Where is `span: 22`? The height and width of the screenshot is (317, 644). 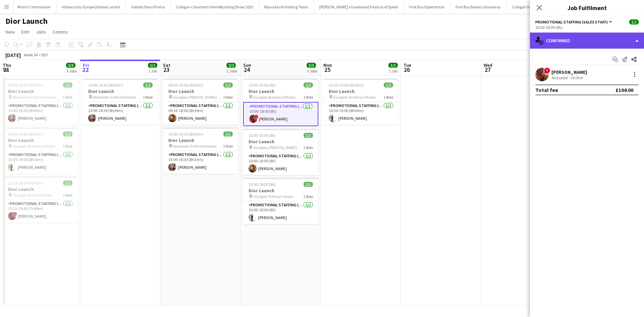 span: 22 is located at coordinates (85, 70).